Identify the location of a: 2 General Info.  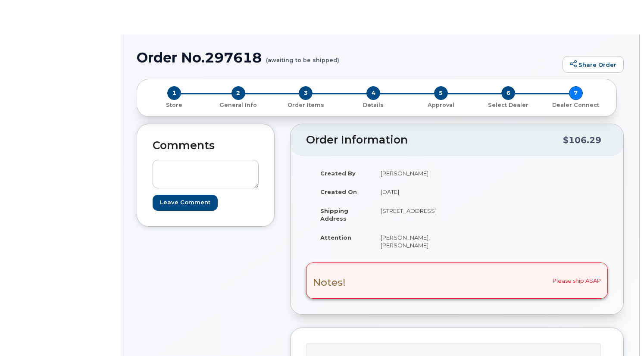
(238, 105).